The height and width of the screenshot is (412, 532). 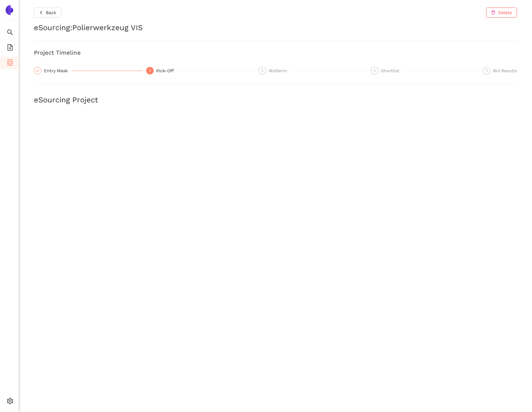 I want to click on span: 2, so click(x=150, y=70).